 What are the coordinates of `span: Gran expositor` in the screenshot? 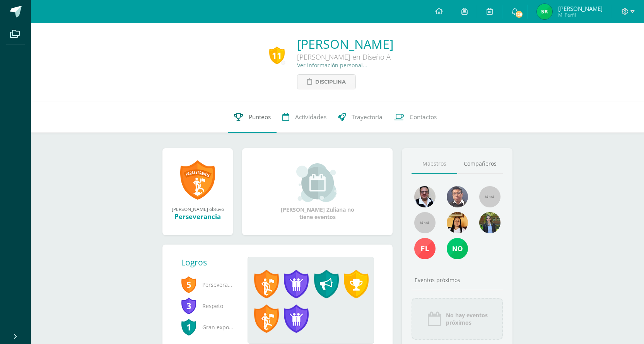 It's located at (208, 327).